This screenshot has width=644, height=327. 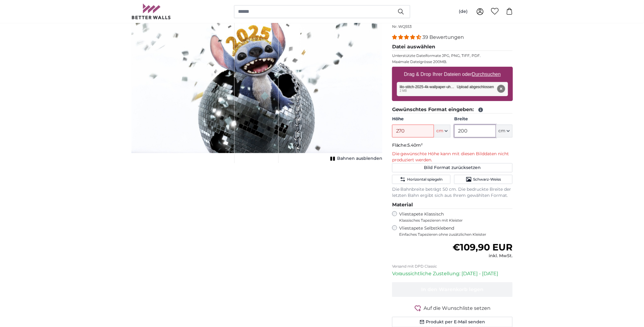 What do you see at coordinates (456, 231) in the screenshot?
I see `label: Vliestapete Selbstklebend` at bounding box center [456, 231].